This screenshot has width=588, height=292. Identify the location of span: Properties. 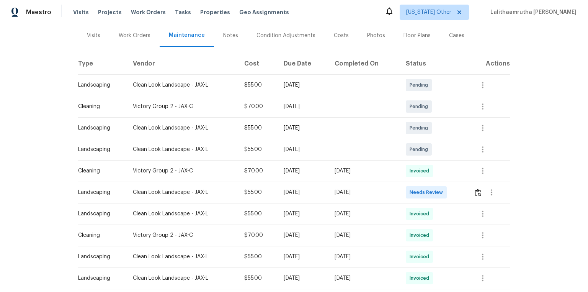
(215, 12).